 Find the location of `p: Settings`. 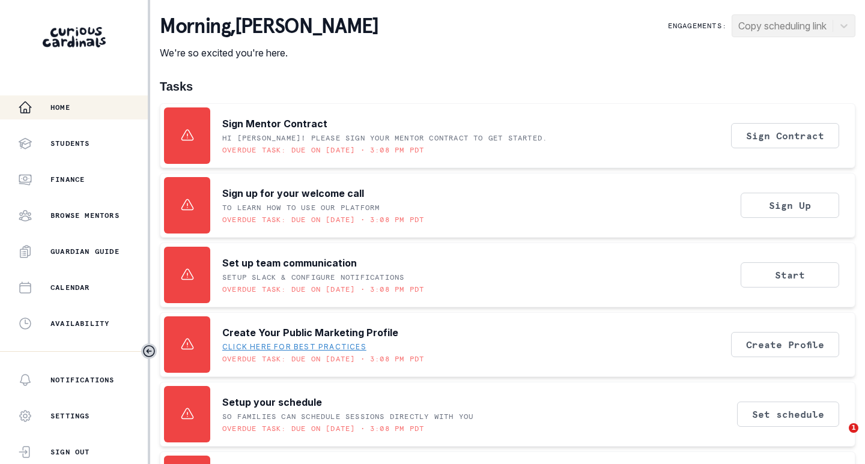

p: Settings is located at coordinates (70, 416).